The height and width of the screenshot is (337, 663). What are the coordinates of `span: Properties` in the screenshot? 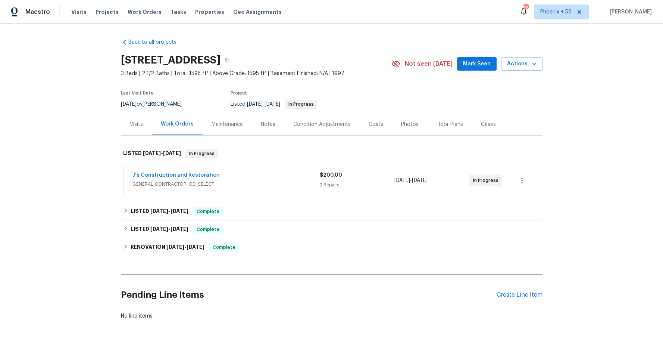 It's located at (210, 12).